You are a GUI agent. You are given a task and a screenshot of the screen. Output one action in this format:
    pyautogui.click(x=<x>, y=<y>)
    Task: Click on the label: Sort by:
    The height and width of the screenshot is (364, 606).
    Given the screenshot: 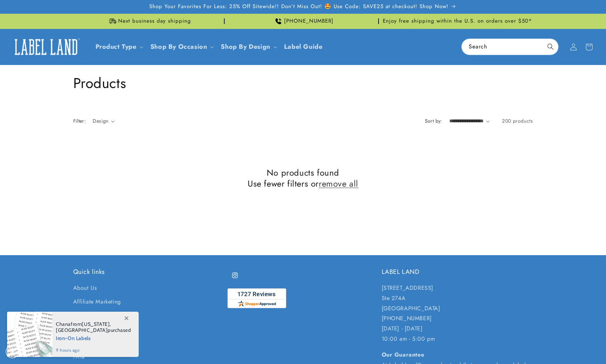 What is the action you would take?
    pyautogui.click(x=433, y=121)
    